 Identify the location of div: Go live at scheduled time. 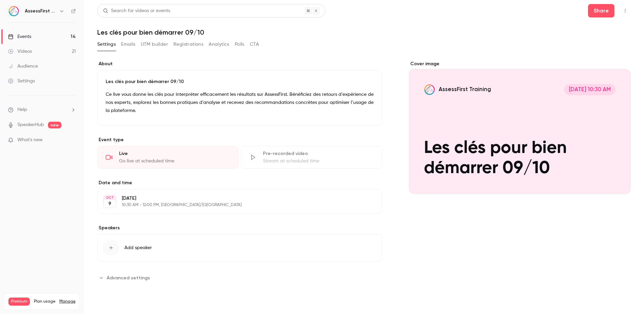
(175, 161).